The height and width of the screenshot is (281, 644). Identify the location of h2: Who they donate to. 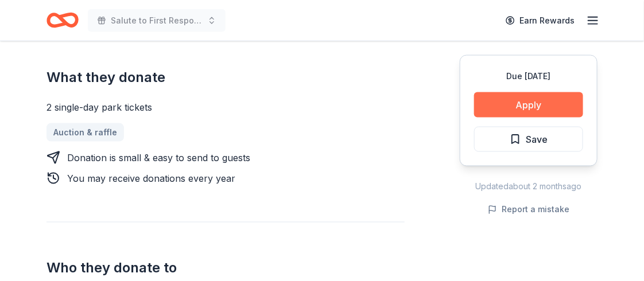
(226, 269).